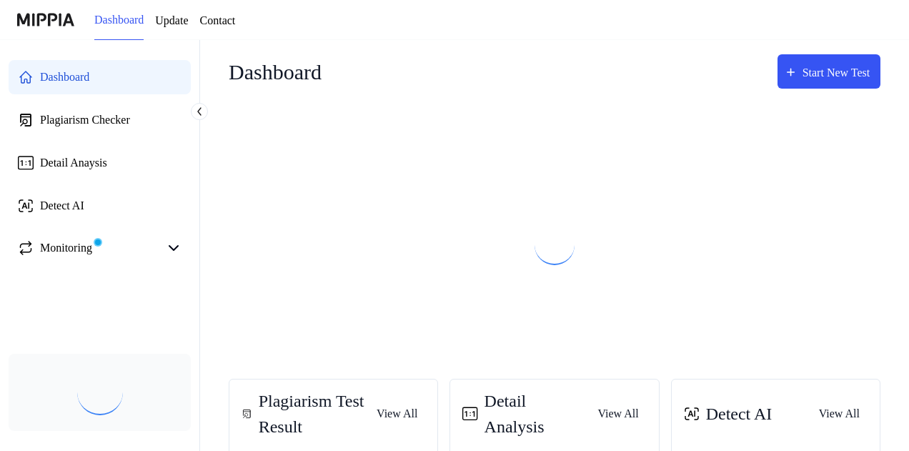 This screenshot has height=451, width=909. What do you see at coordinates (76, 163) in the screenshot?
I see `div: Detail Anaysis` at bounding box center [76, 163].